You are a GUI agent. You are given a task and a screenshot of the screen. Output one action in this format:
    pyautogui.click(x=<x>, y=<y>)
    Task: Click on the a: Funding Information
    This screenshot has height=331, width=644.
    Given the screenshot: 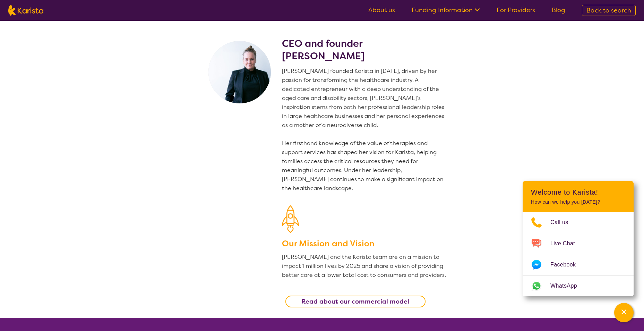 What is the action you would take?
    pyautogui.click(x=446, y=10)
    